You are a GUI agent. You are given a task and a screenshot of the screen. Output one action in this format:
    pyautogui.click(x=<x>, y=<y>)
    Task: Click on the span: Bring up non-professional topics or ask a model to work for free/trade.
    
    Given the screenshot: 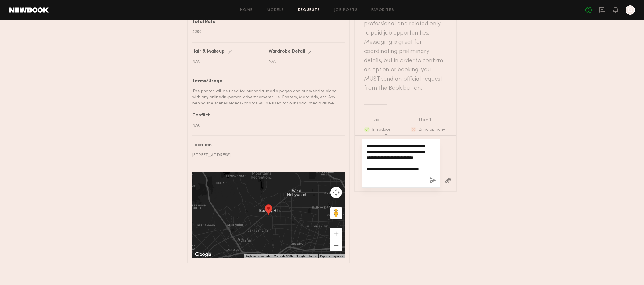 What is the action you would take?
    pyautogui.click(x=433, y=142)
    